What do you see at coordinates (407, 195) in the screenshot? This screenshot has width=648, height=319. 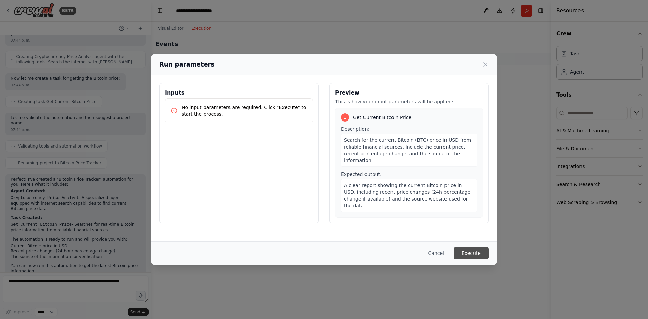 I see `span: A clear report showing the current Bitcoin price in USD, including recent price changes (24h perc...` at bounding box center [407, 195].